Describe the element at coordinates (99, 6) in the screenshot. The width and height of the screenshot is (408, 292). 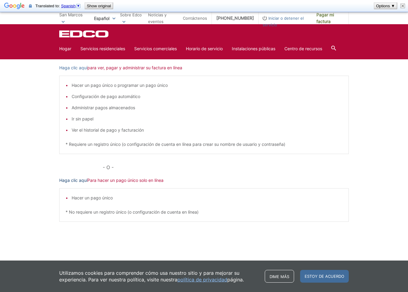
I see `button: Show original` at that location.